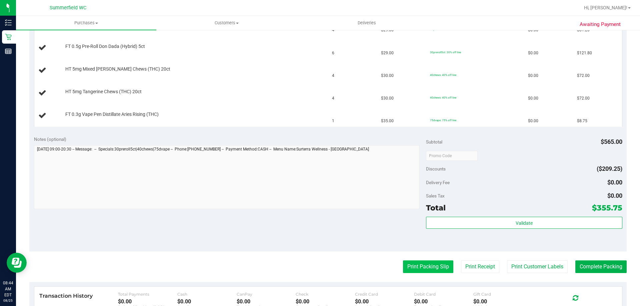 The image size is (640, 306). Describe the element at coordinates (333, 53) in the screenshot. I see `span: 6` at that location.